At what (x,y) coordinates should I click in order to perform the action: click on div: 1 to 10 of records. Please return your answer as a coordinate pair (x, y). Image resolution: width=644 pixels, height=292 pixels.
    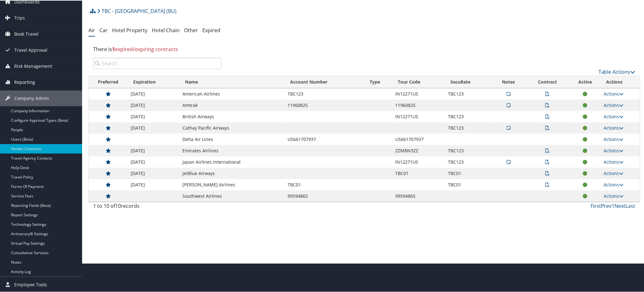
    Looking at the image, I should click on (157, 207).